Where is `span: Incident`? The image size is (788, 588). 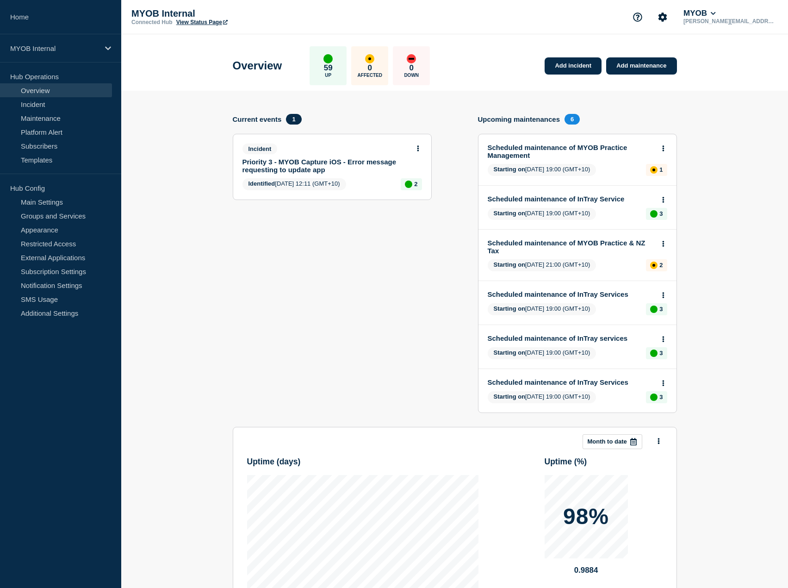
span: Incident is located at coordinates (260, 149).